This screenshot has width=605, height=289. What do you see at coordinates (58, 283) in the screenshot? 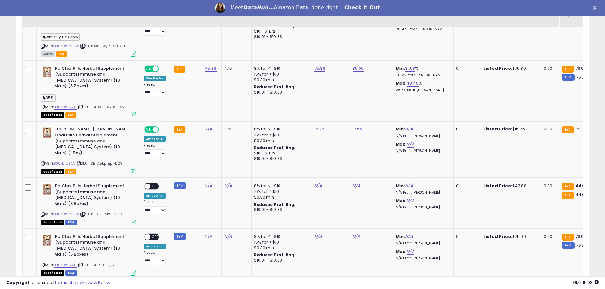
I see `div: seller snap | |` at bounding box center [58, 283].